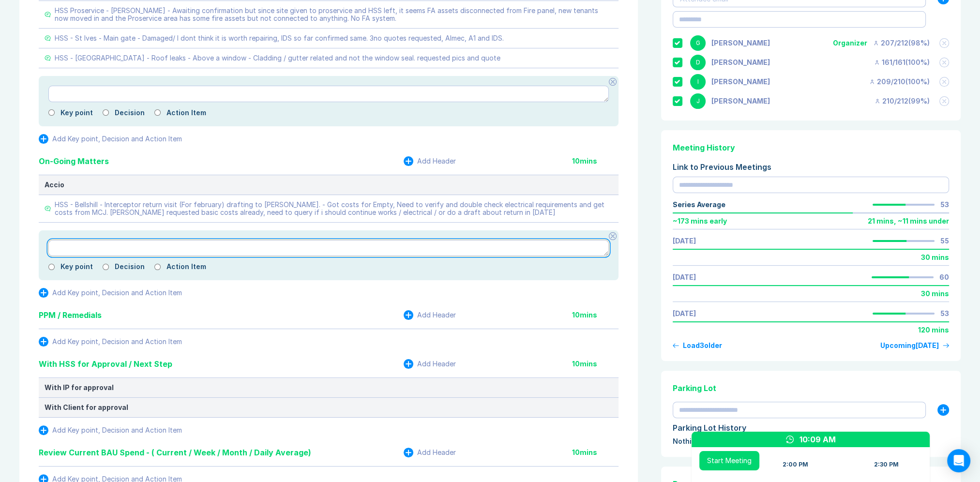 The width and height of the screenshot is (980, 482). Describe the element at coordinates (70, 315) in the screenshot. I see `div: PPM / Remedials` at that location.